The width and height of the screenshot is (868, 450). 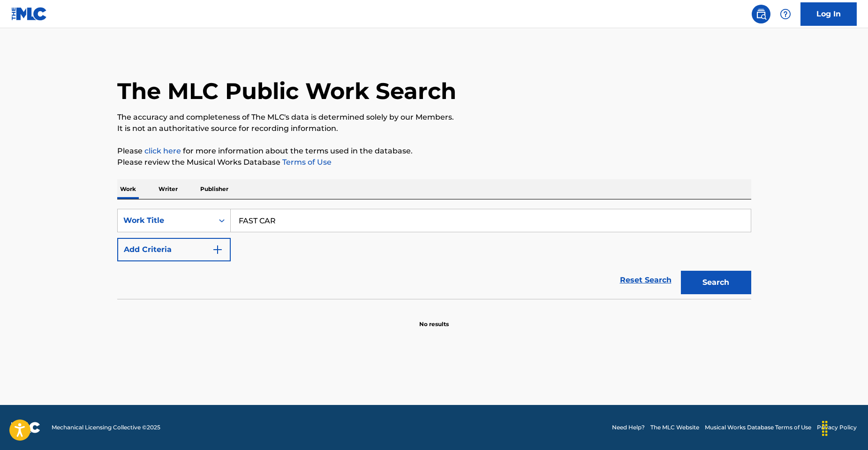 I want to click on div: Drag, so click(x=824, y=429).